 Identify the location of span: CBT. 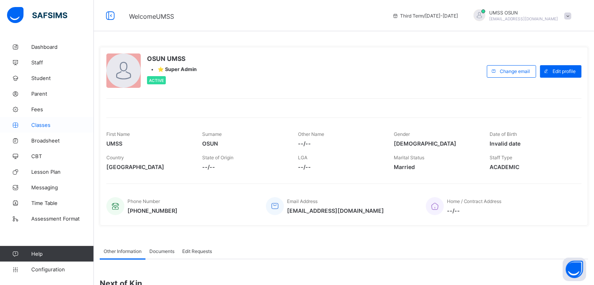
(63, 156).